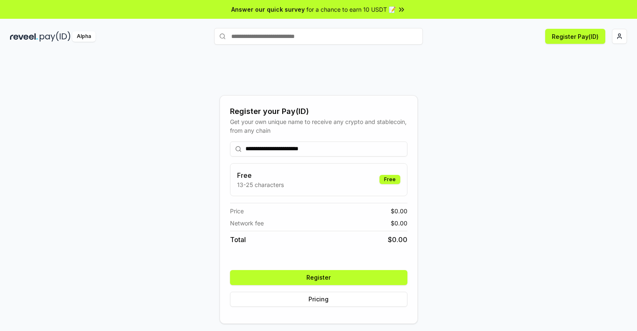 This screenshot has width=637, height=331. Describe the element at coordinates (237, 211) in the screenshot. I see `span: Price` at that location.